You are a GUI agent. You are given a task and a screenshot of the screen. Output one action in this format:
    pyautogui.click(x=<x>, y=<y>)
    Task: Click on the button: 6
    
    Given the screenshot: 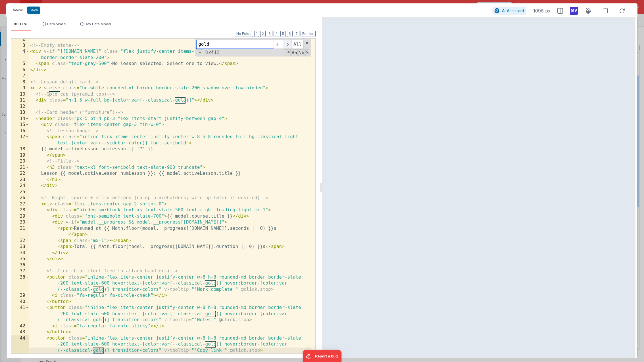 What is the action you would take?
    pyautogui.click(x=290, y=34)
    